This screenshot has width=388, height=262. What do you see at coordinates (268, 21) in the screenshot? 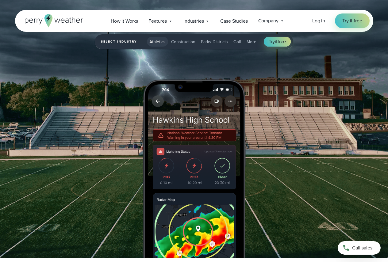
I see `span: Company` at bounding box center [268, 21].